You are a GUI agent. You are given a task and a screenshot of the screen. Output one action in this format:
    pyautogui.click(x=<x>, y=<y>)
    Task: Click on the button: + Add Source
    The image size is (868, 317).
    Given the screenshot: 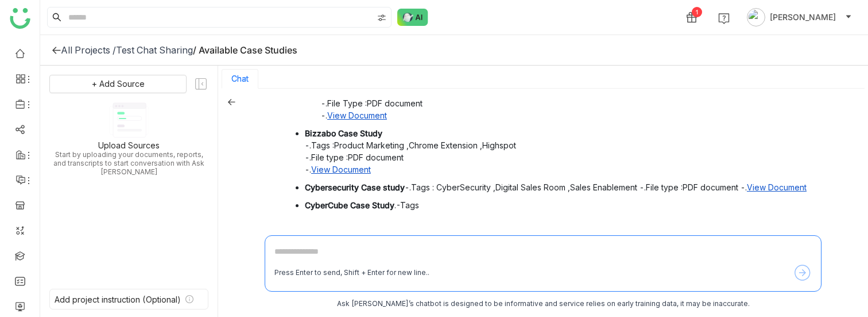 What is the action you would take?
    pyautogui.click(x=117, y=84)
    